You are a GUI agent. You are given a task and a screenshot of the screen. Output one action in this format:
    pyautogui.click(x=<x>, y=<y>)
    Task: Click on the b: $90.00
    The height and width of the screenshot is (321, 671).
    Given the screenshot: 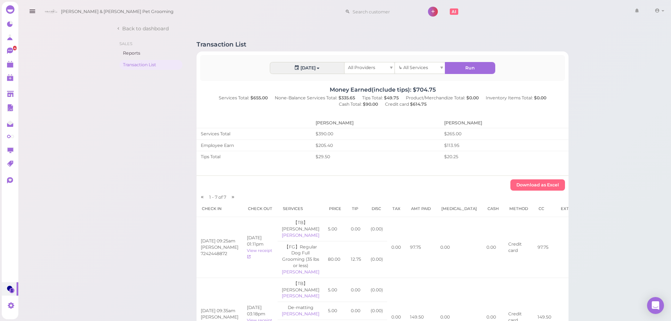 What is the action you would take?
    pyautogui.click(x=370, y=104)
    